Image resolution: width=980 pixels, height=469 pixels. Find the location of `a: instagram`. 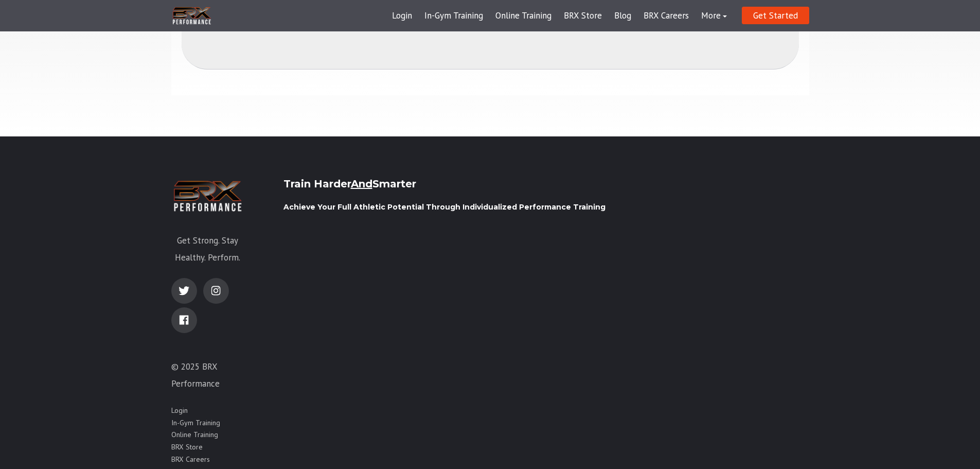

a: instagram is located at coordinates (216, 291).